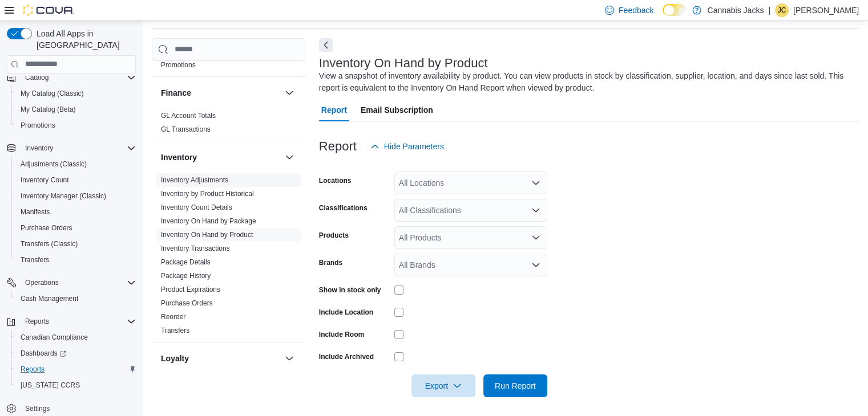 Image resolution: width=868 pixels, height=416 pixels. I want to click on span: Reorder, so click(172, 317).